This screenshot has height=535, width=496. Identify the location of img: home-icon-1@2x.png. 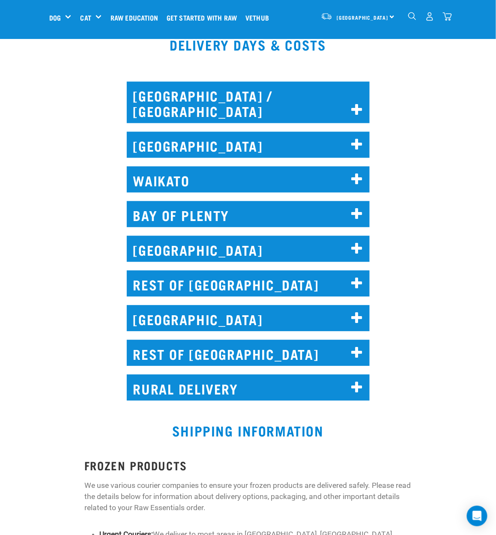
(412, 16).